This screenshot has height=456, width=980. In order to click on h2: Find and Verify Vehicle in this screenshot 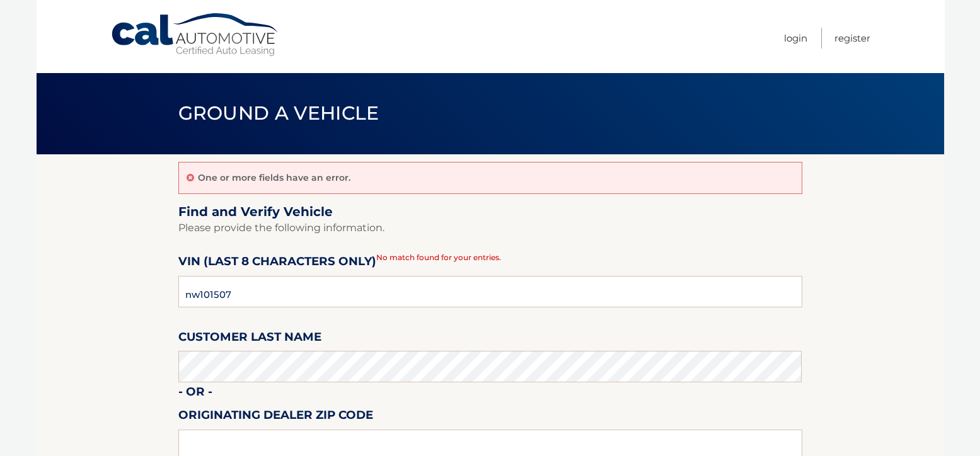, I will do `click(490, 212)`.